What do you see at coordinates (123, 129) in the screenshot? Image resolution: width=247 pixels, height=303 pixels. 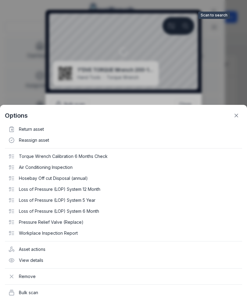 I see `div: Return asset` at bounding box center [123, 129].